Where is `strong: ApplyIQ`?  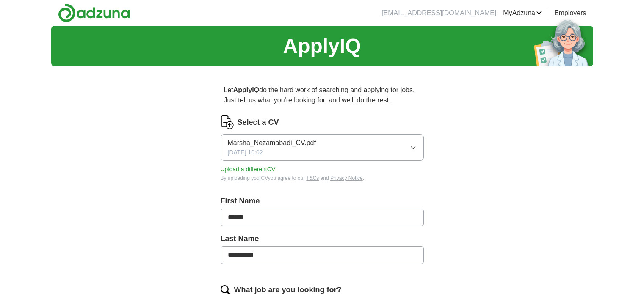 strong: ApplyIQ is located at coordinates (246, 90).